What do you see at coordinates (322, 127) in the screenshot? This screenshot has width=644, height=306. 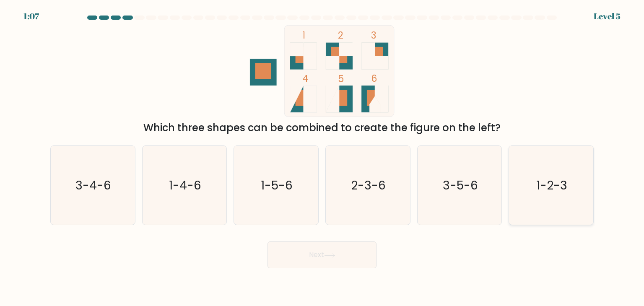 I see `div: Which three shapes can be combined to create the figure on the left?` at bounding box center [322, 127].